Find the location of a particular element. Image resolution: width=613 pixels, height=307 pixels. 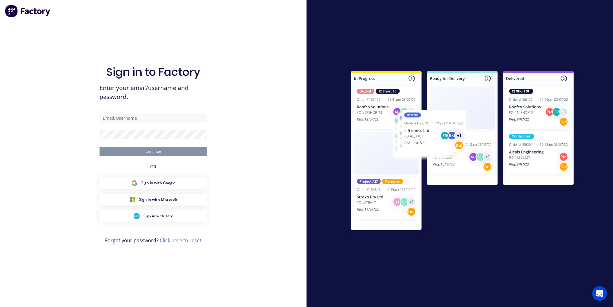

img: Sign in is located at coordinates (462, 152).